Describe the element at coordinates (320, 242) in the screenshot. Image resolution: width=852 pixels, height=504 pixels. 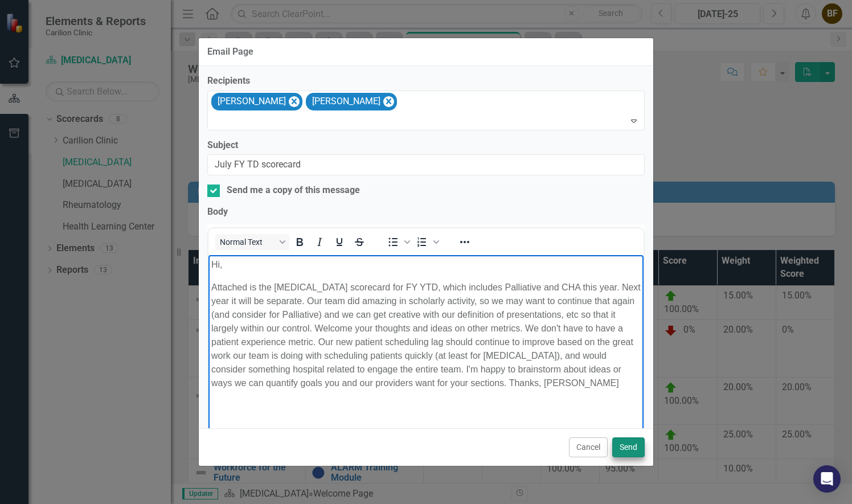
I see `button: Italic` at that location.